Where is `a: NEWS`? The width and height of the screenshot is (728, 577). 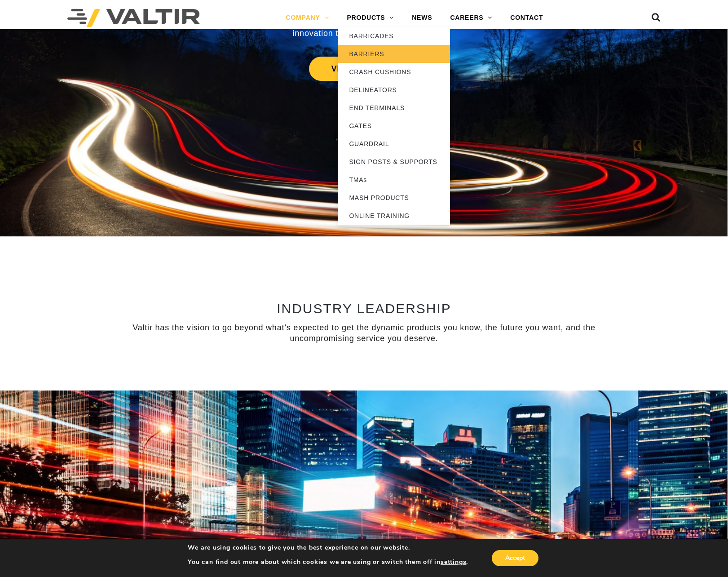 a: NEWS is located at coordinates (422, 18).